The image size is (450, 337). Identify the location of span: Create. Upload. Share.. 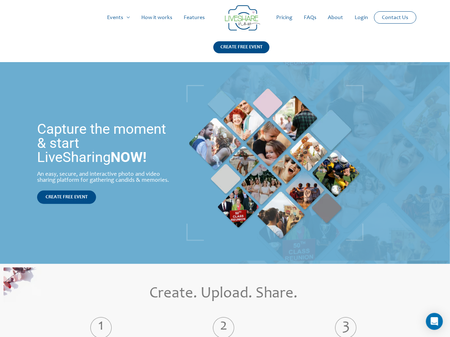
(223, 294).